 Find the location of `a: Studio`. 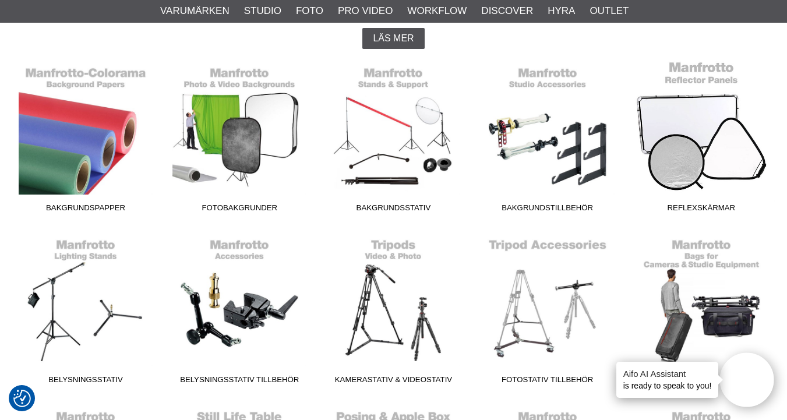

a: Studio is located at coordinates (263, 11).